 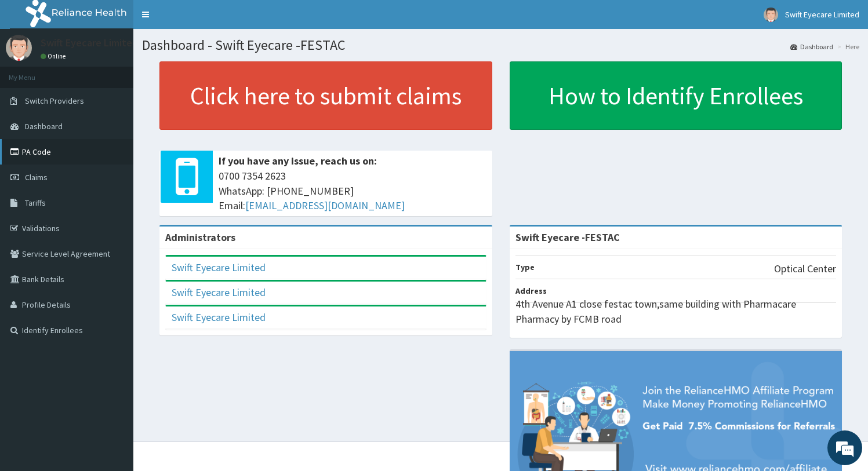 What do you see at coordinates (43, 126) in the screenshot?
I see `span: Dashboard` at bounding box center [43, 126].